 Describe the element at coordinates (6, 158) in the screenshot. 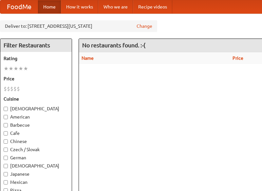

I see `input: German` at that location.